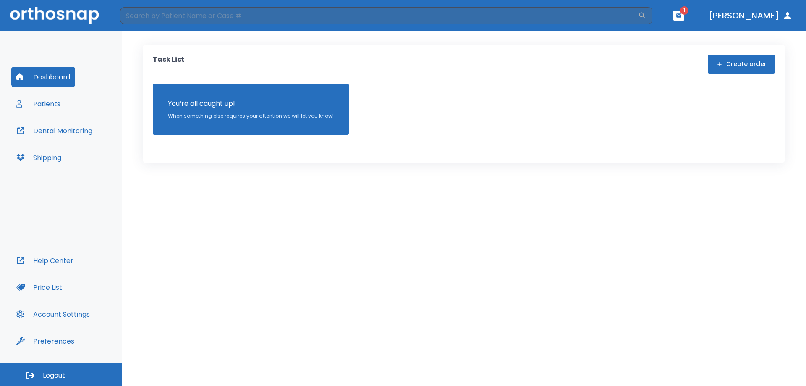  Describe the element at coordinates (45, 341) in the screenshot. I see `a: Preferences` at that location.